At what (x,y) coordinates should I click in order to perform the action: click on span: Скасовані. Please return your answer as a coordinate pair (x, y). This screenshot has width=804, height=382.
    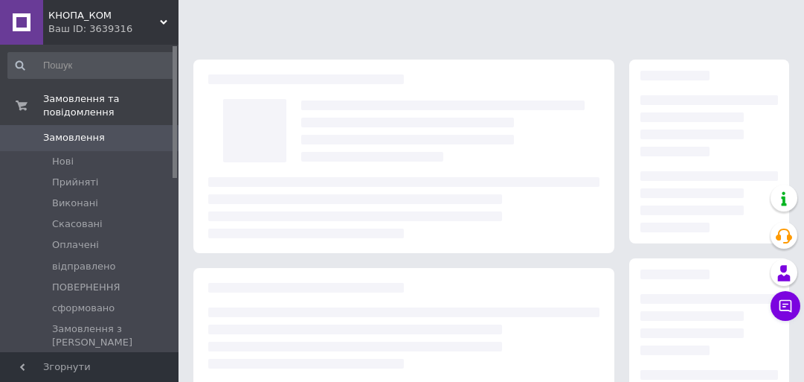
    Looking at the image, I should click on (77, 224).